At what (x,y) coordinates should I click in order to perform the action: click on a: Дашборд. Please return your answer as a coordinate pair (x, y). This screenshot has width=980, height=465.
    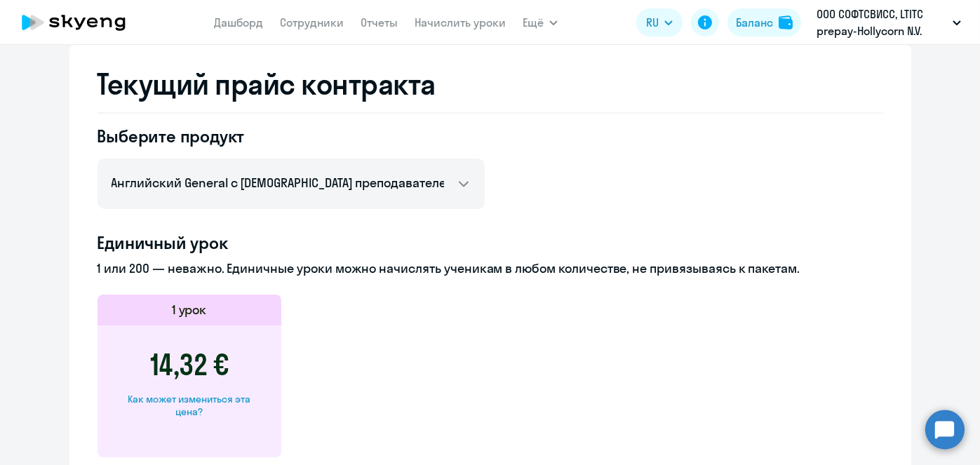
    Looking at the image, I should click on (238, 23).